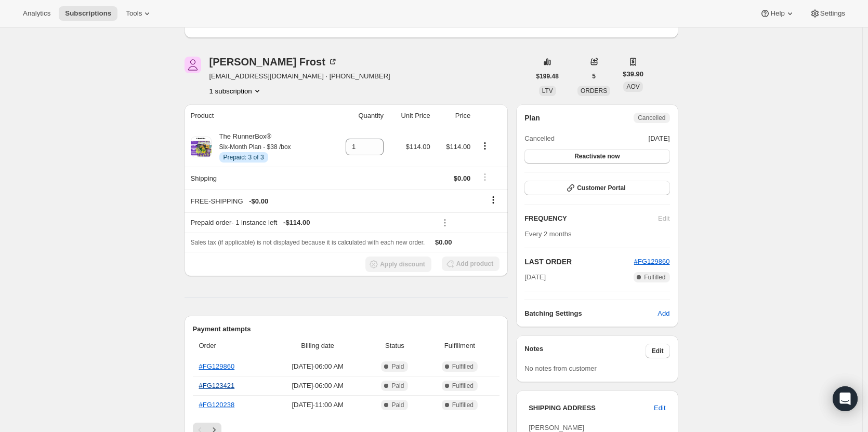  What do you see at coordinates (36, 14) in the screenshot?
I see `button: Analytics` at bounding box center [36, 14].